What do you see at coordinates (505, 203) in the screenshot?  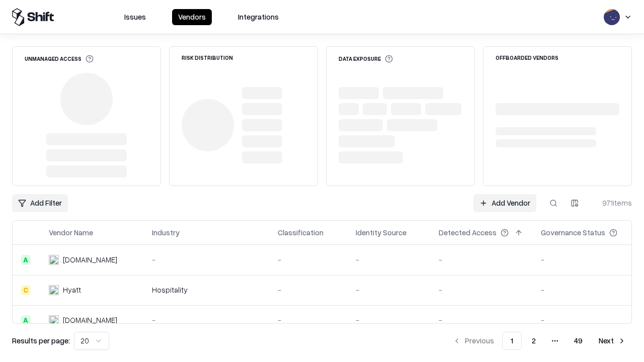 I see `a: Add Vendor` at bounding box center [505, 203].